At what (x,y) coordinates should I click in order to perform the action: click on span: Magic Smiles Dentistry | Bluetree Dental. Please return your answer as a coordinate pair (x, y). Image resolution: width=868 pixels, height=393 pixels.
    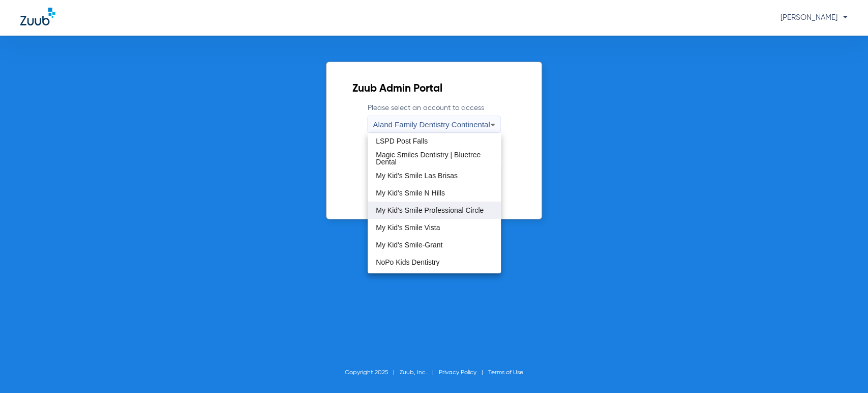
    Looking at the image, I should click on (435, 158).